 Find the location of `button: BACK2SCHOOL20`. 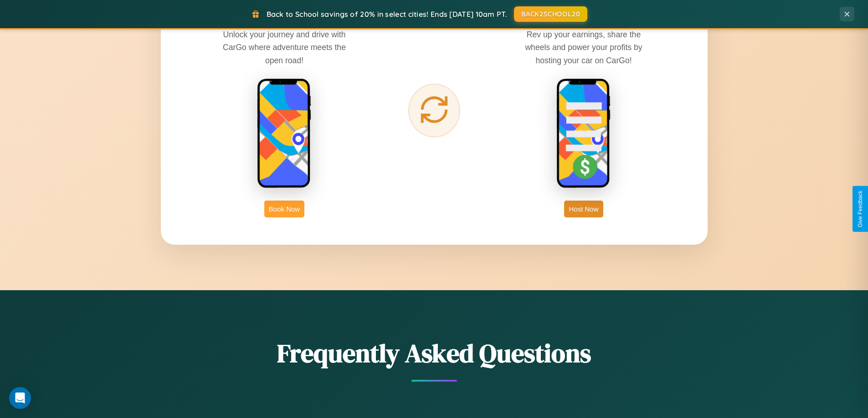

button: BACK2SCHOOL20 is located at coordinates (550, 14).